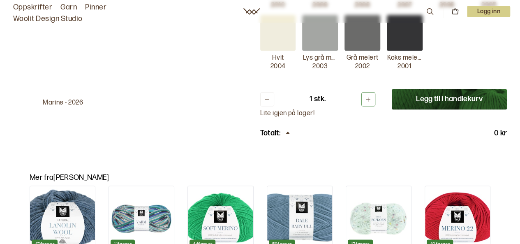 Image resolution: width=520 pixels, height=244 pixels. I want to click on p: Lys grå melert, so click(320, 58).